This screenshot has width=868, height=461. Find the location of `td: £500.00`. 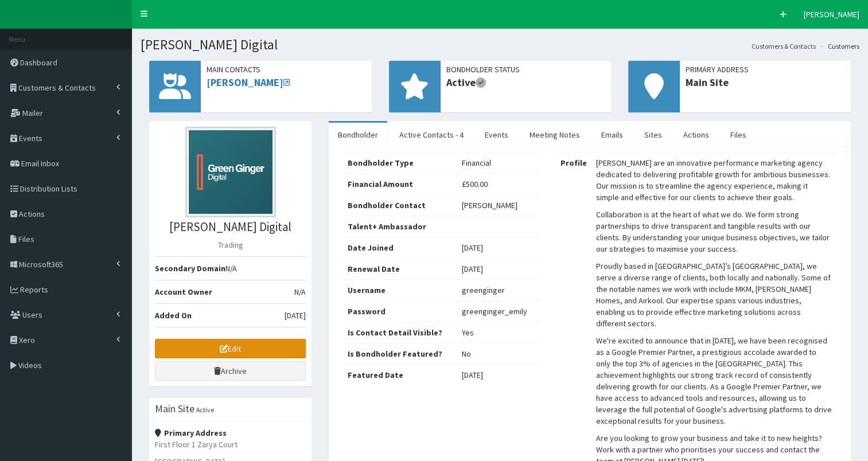

td: £500.00 is located at coordinates (498, 184).